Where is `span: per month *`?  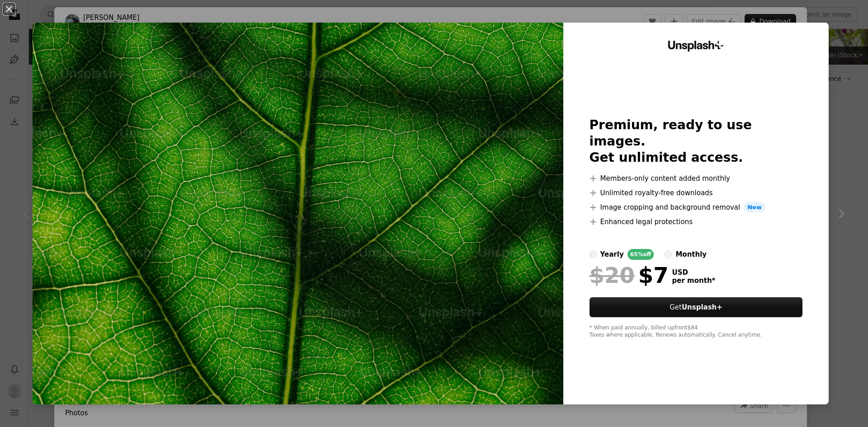 span: per month * is located at coordinates (694, 281).